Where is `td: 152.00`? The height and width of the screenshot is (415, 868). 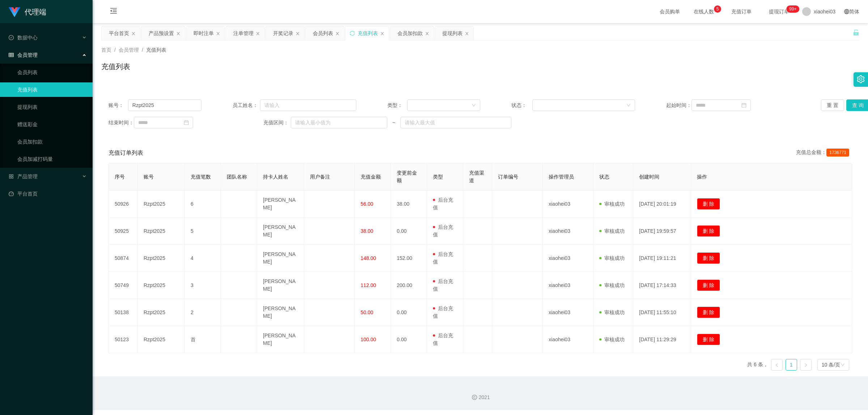
td: 152.00 is located at coordinates (409, 258).